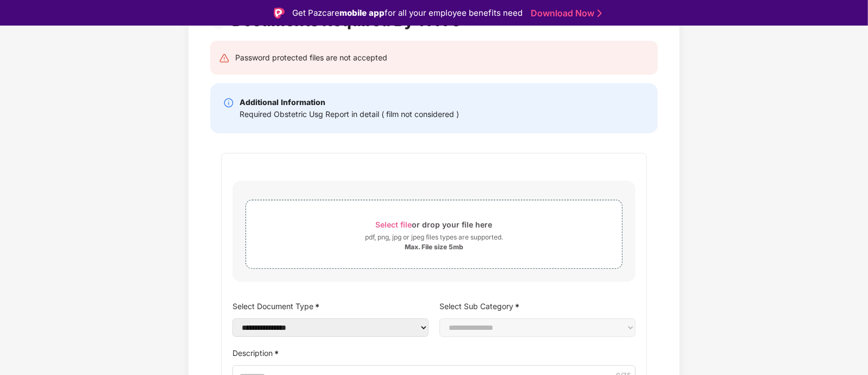 The image size is (868, 375). I want to click on div: Password protected files are not accepted, so click(311, 58).